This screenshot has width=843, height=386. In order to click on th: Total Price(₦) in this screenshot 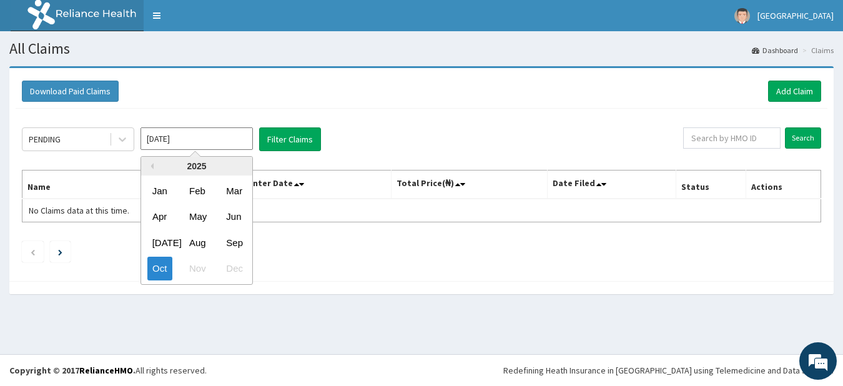, I will do `click(469, 185)`.